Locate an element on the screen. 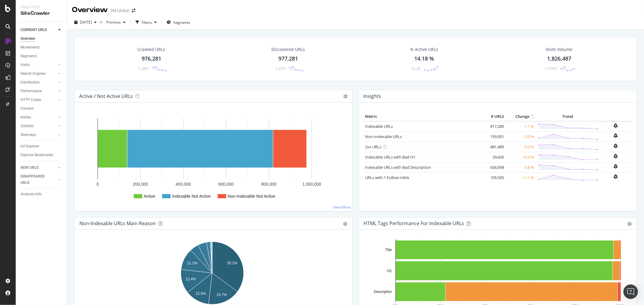 The image size is (644, 305). a: Segments is located at coordinates (41, 56).